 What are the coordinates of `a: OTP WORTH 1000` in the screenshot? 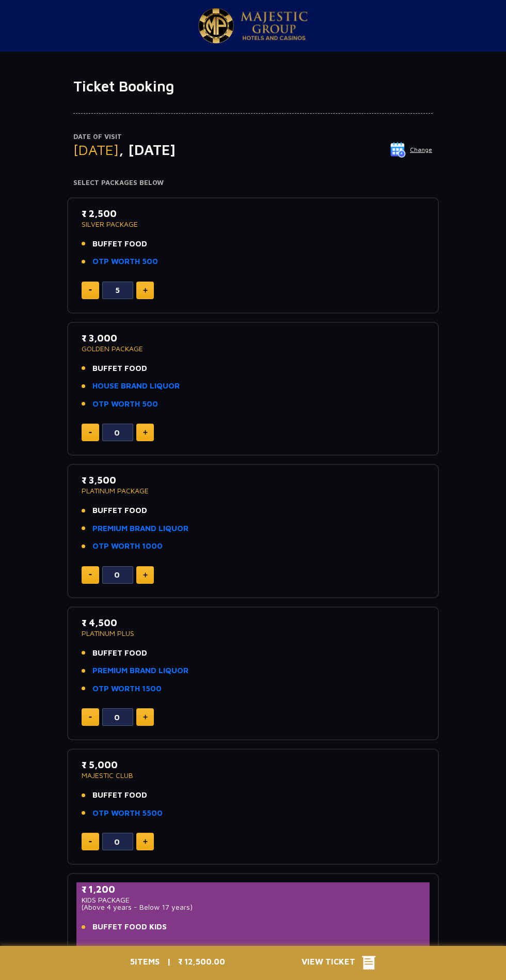 It's located at (128, 546).